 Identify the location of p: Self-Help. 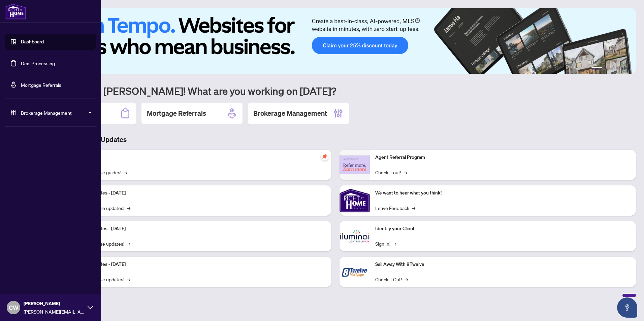
(198, 157).